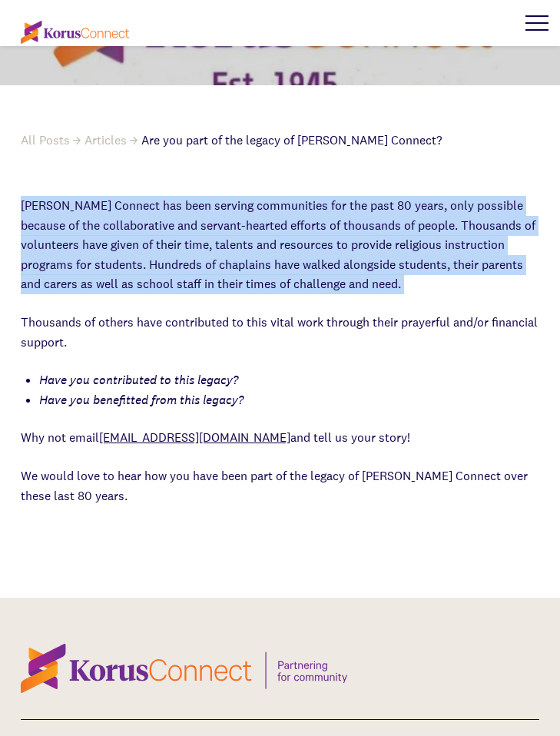 The image size is (560, 736). What do you see at coordinates (138, 379) in the screenshot?
I see `em: Have you contributed to this legacy?` at bounding box center [138, 379].